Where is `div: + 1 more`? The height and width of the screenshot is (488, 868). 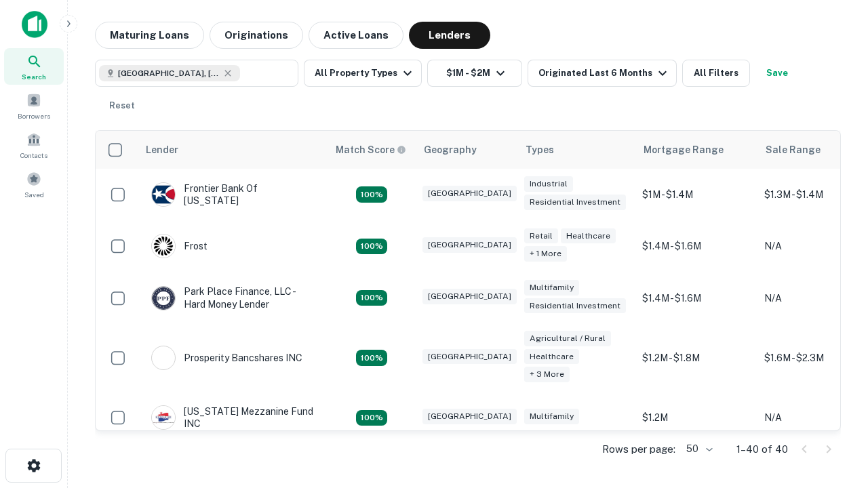
div: + 1 more is located at coordinates (546, 254).